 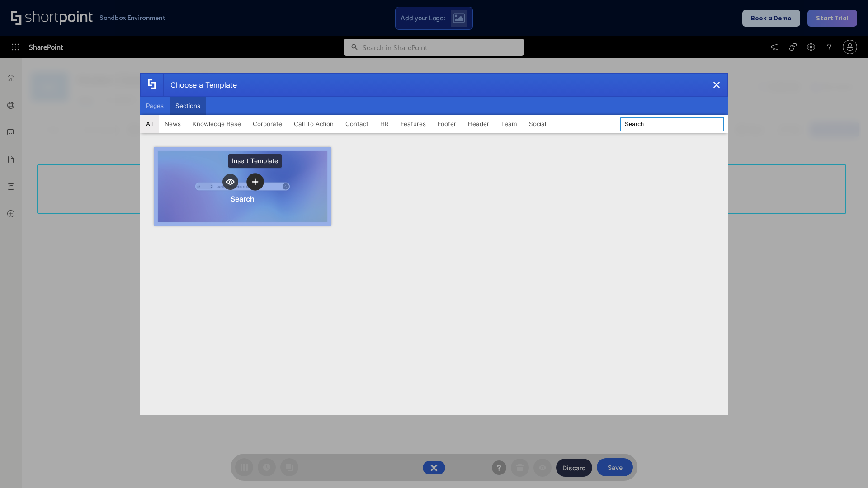 I want to click on input: Search, so click(x=672, y=125).